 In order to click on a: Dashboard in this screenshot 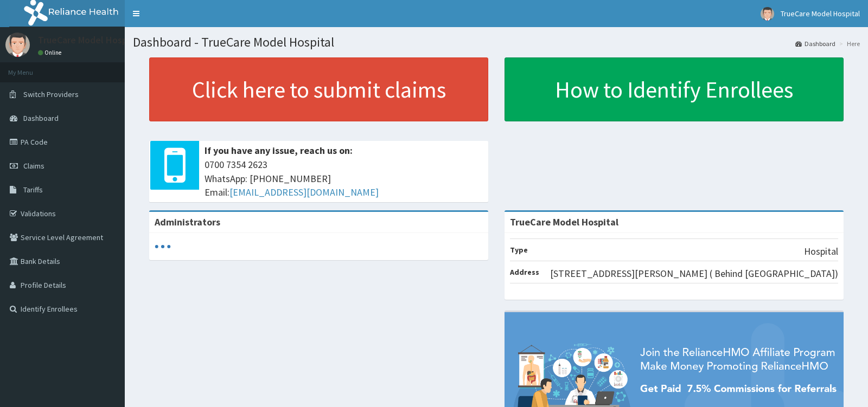, I will do `click(815, 43)`.